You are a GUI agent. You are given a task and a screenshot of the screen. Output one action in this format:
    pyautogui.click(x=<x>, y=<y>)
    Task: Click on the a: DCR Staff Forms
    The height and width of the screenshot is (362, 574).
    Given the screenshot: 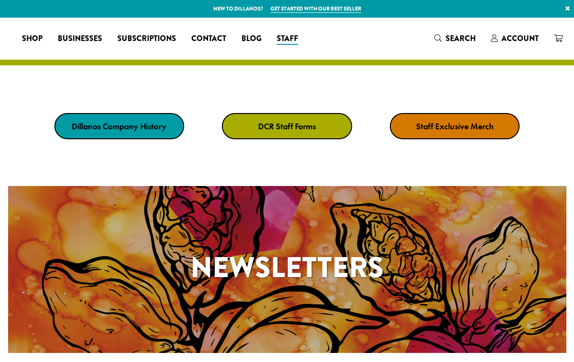 What is the action you would take?
    pyautogui.click(x=287, y=126)
    